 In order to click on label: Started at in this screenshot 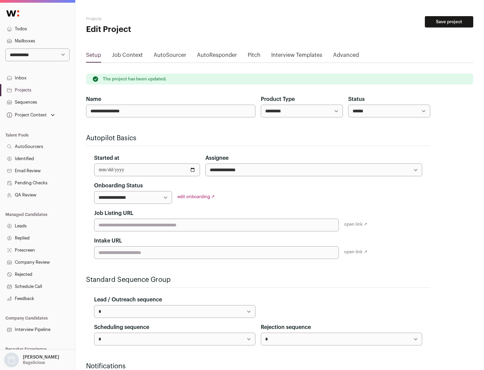, I will do `click(107, 158)`.